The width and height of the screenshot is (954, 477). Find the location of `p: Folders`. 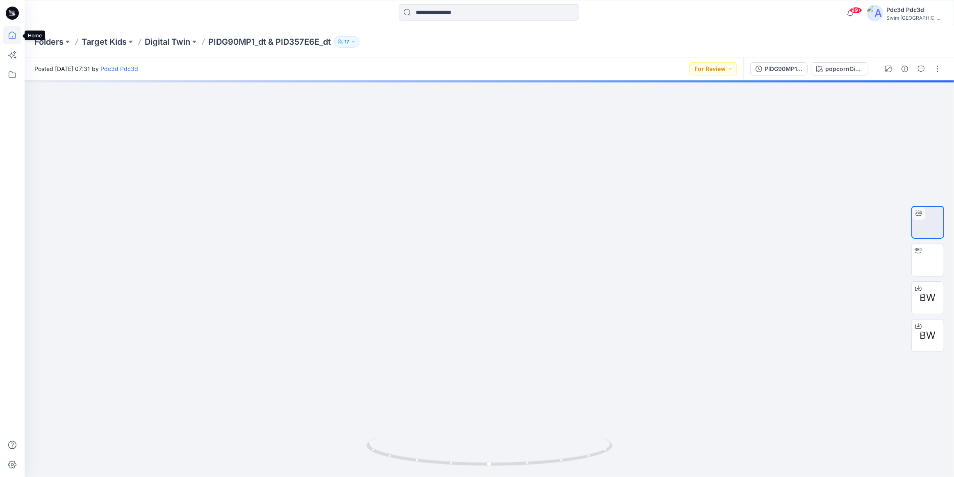

p: Folders is located at coordinates (49, 42).